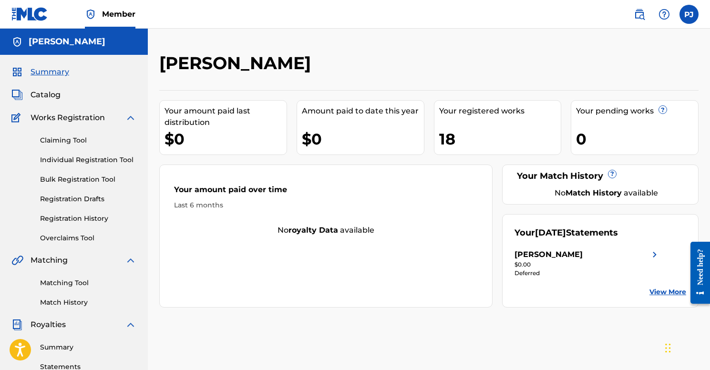 This screenshot has width=710, height=370. What do you see at coordinates (689, 14) in the screenshot?
I see `div: User Menu` at bounding box center [689, 14].